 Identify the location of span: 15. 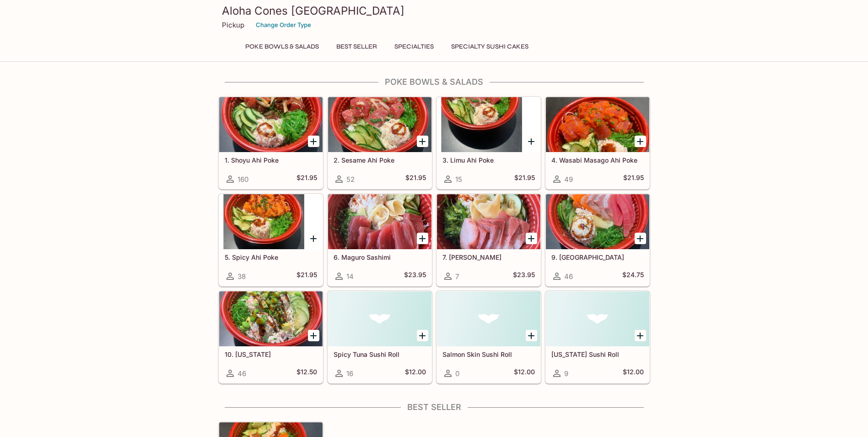
(459, 179).